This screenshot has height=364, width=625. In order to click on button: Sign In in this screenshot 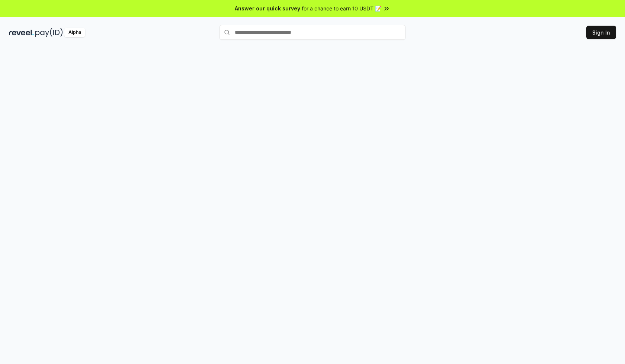, I will do `click(601, 32)`.